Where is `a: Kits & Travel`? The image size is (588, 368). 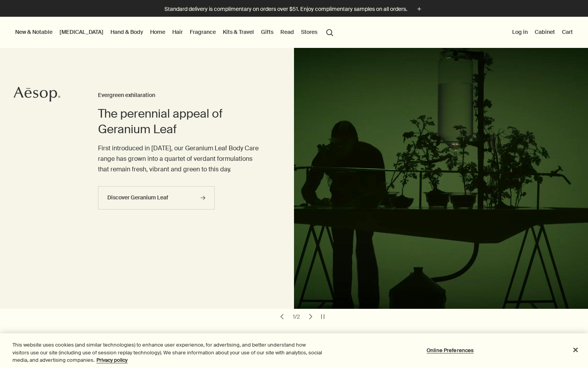 a: Kits & Travel is located at coordinates (238, 32).